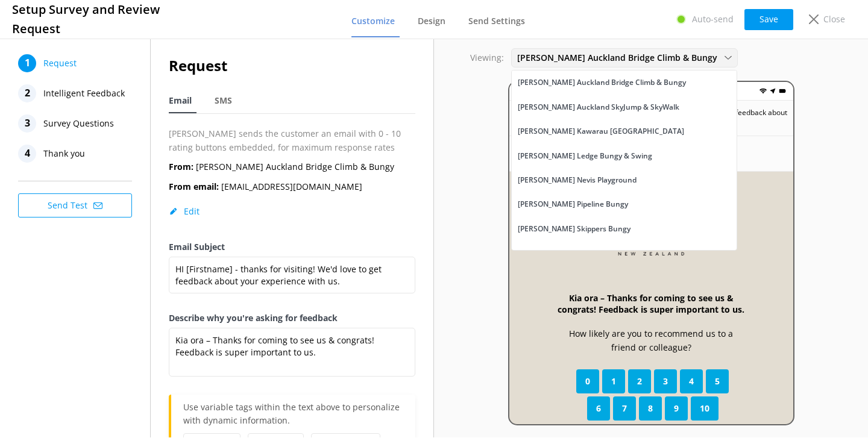  Describe the element at coordinates (651, 341) in the screenshot. I see `p: How likely are you to recommend us to a friend or colleague?` at that location.